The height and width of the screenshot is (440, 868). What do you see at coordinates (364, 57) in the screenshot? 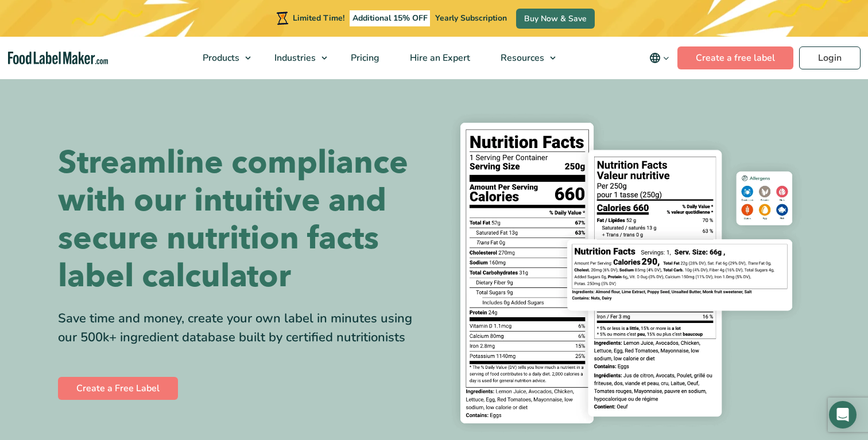
I see `a: Pricing` at bounding box center [364, 57].